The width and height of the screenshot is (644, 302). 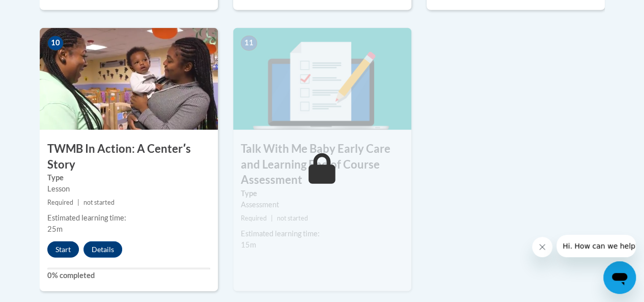 What do you see at coordinates (55, 229) in the screenshot?
I see `span: 25m` at bounding box center [55, 229].